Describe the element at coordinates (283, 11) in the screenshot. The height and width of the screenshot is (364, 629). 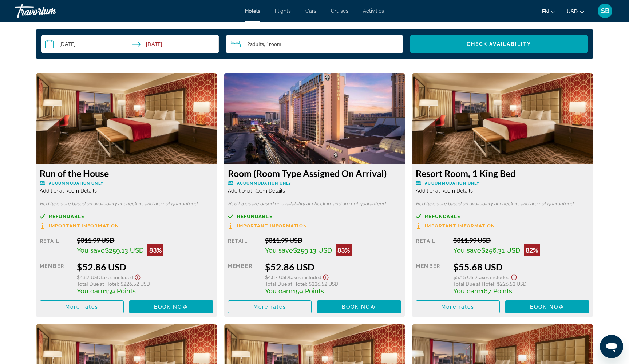
I see `span: Flights` at that location.